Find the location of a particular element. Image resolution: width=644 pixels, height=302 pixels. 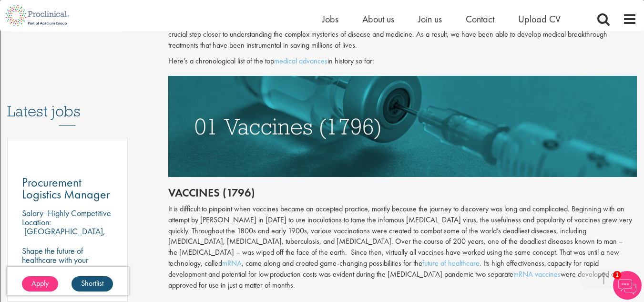

div: Rename is located at coordinates (322, 59).